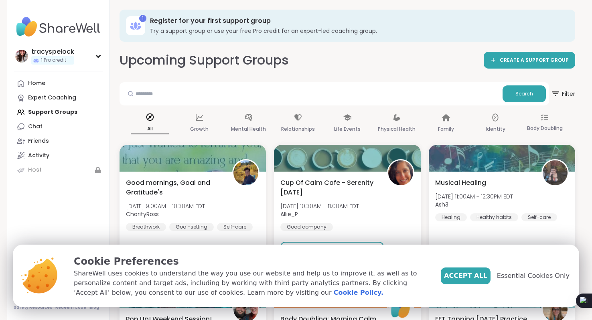 This screenshot has width=592, height=320. I want to click on button: Search, so click(524, 94).